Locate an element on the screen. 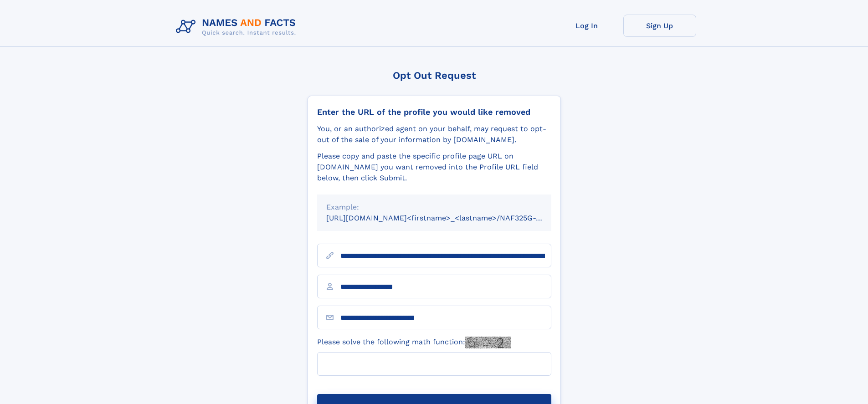 The height and width of the screenshot is (404, 868). div: Enter the URL of the profile you would like removed is located at coordinates (434, 112).